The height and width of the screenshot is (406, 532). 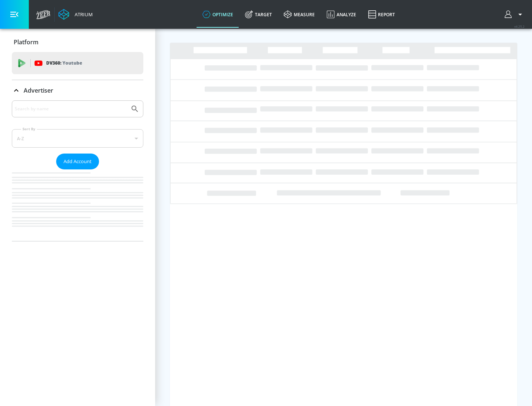 I want to click on p: Youtube, so click(x=72, y=63).